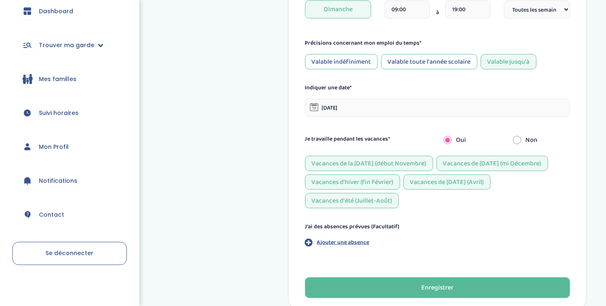  What do you see at coordinates (51, 214) in the screenshot?
I see `span: Contact` at bounding box center [51, 214].